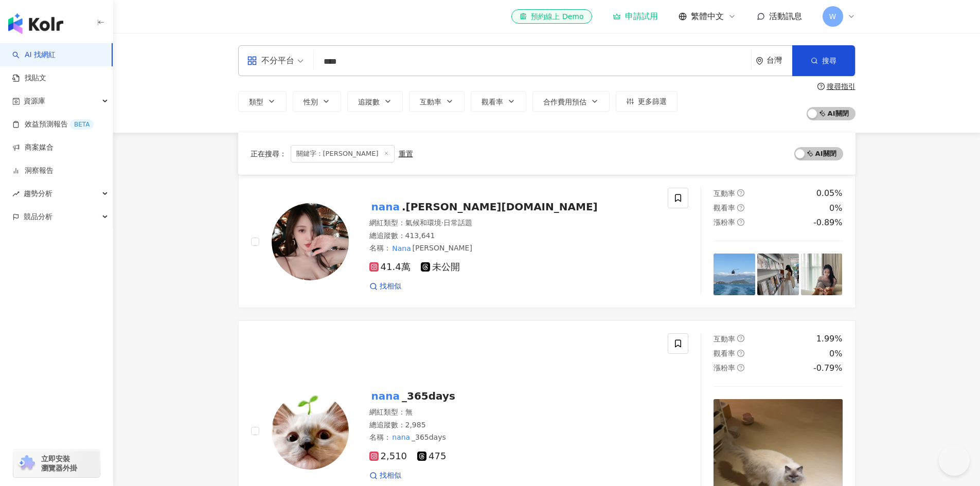 This screenshot has width=980, height=486. What do you see at coordinates (270, 61) in the screenshot?
I see `div: 不分平台` at bounding box center [270, 61].